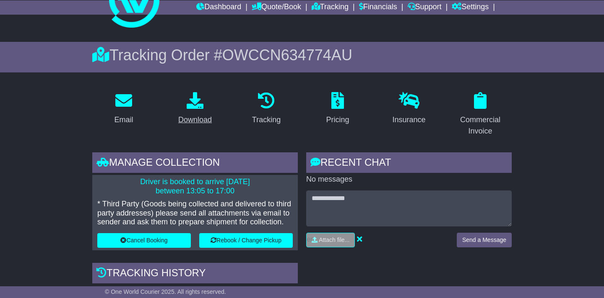 This screenshot has width=604, height=298. I want to click on div: Pricing, so click(337, 120).